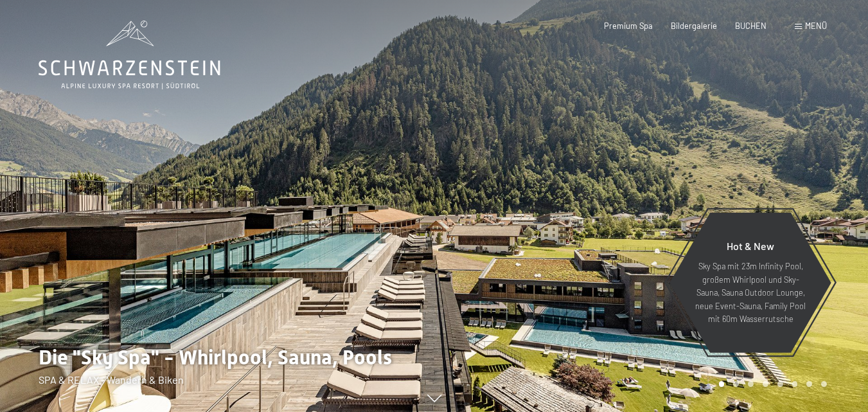 The height and width of the screenshot is (412, 868). What do you see at coordinates (694, 26) in the screenshot?
I see `a: Bildergalerie` at bounding box center [694, 26].